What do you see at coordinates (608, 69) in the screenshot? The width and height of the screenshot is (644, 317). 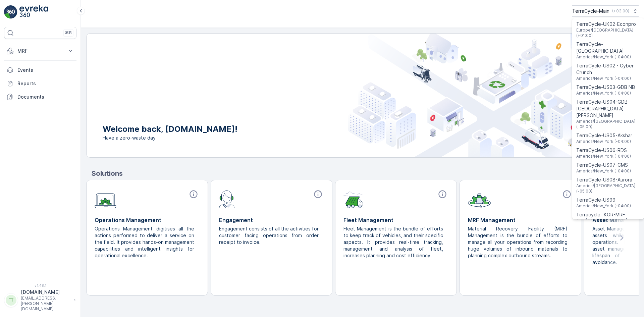 I see `span: TerraCycle-US02 - Cyber Crunch` at bounding box center [608, 69].